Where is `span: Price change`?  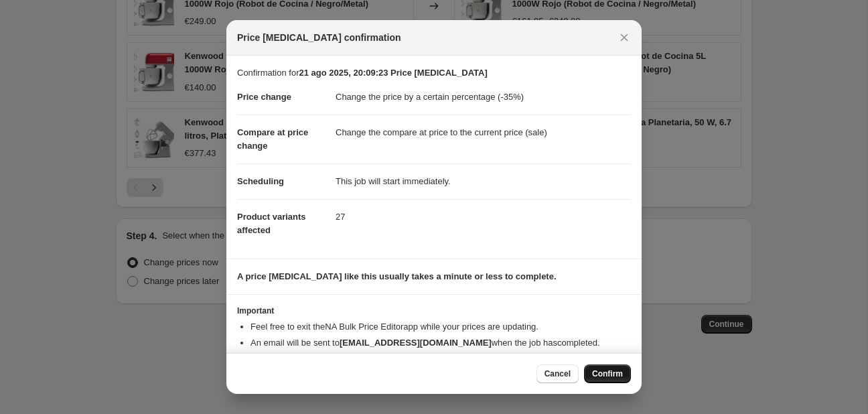
span: Price change is located at coordinates (264, 97).